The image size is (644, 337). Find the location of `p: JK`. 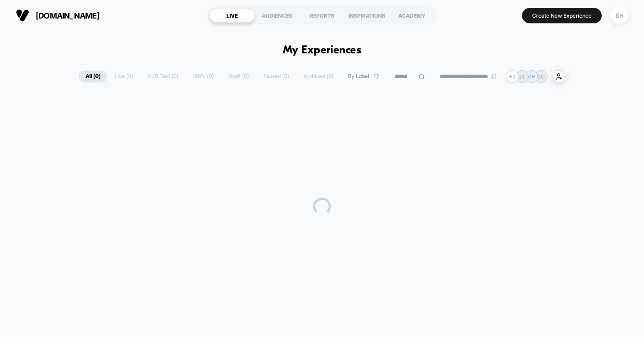

p: JK is located at coordinates (521, 77).